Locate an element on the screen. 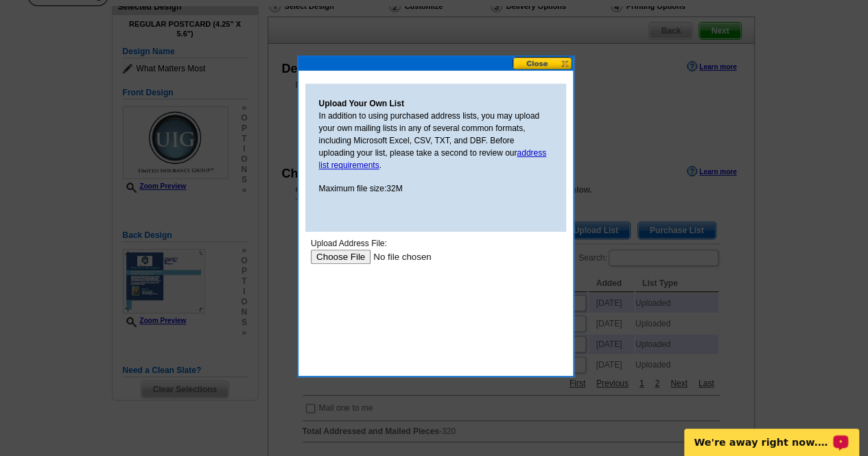  span: 32M is located at coordinates (393, 189).